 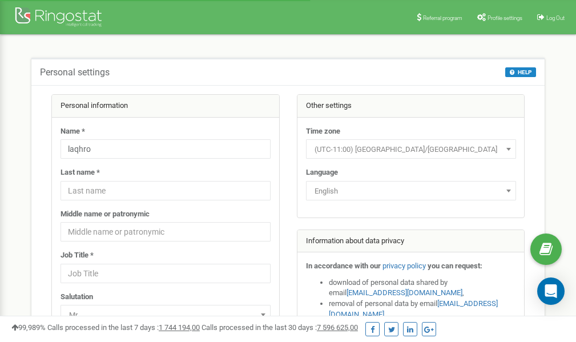 What do you see at coordinates (504, 18) in the screenshot?
I see `span: Profile settings` at bounding box center [504, 18].